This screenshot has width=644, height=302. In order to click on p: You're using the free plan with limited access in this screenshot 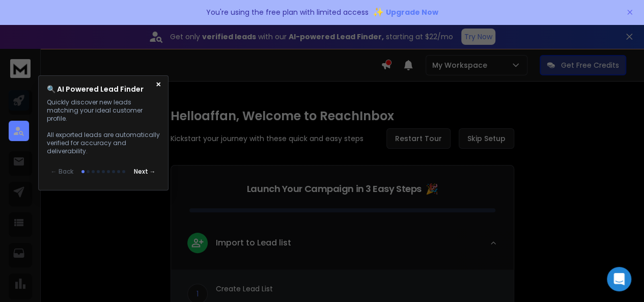, I will do `click(287, 13)`.